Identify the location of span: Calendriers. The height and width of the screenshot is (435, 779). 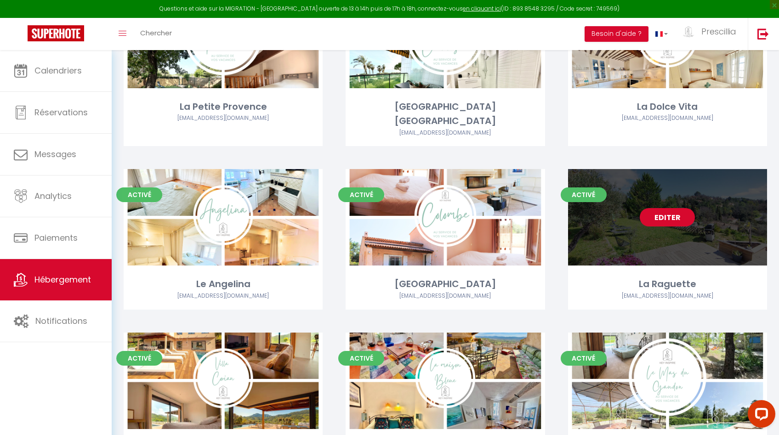
(58, 70).